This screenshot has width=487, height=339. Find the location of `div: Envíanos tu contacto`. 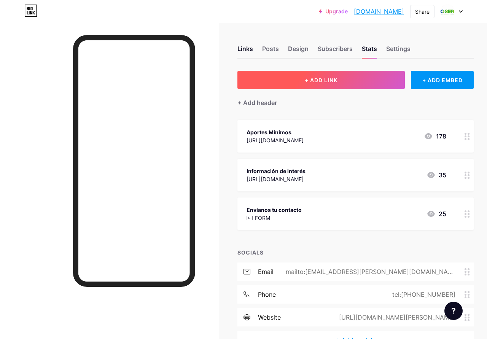

div: Envíanos tu contacto is located at coordinates (274, 209).